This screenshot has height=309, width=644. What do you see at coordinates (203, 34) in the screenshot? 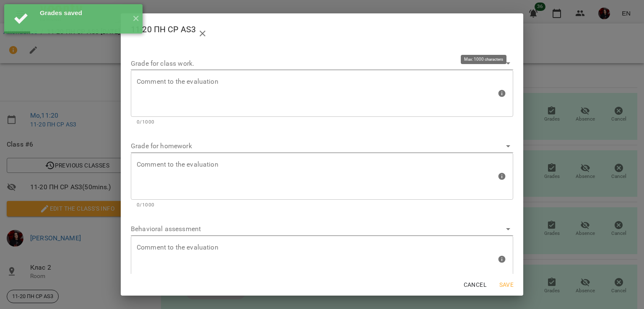
I see `button: close` at bounding box center [203, 34].